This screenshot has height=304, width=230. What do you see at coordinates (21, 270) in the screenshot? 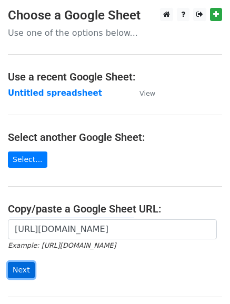
I see `input: Next` at bounding box center [21, 270].